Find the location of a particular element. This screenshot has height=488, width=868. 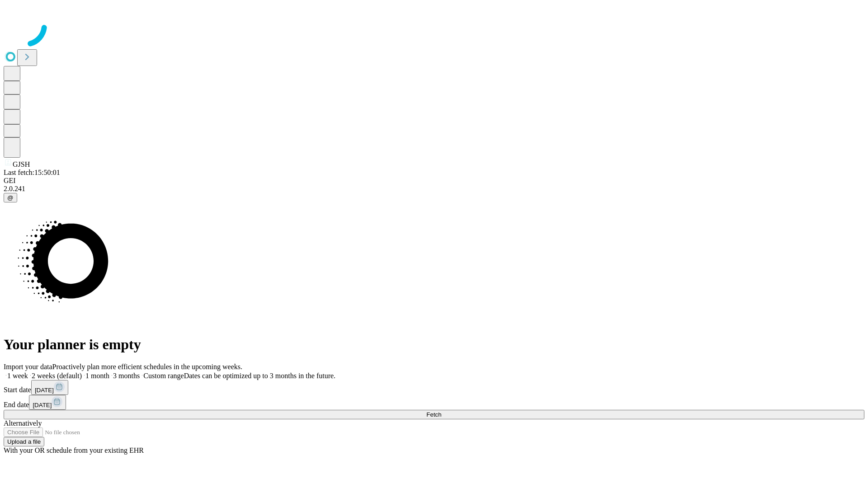

span: Custom range is located at coordinates (163, 376).